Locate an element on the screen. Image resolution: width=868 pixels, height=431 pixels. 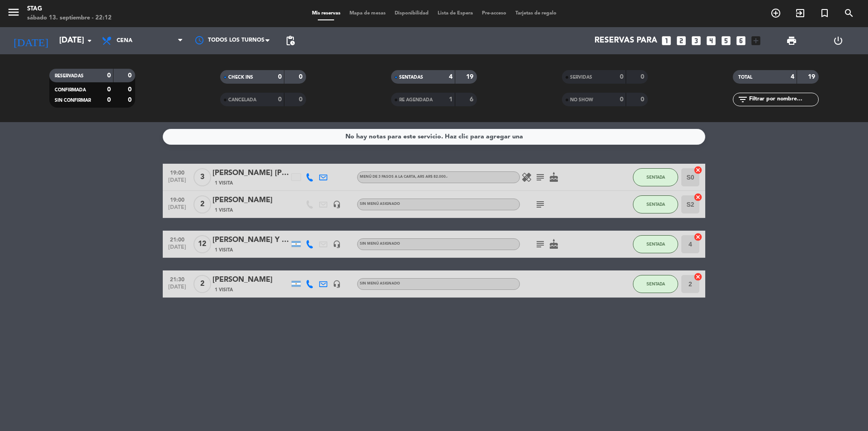
i: arrow_drop_down is located at coordinates (89, 41).